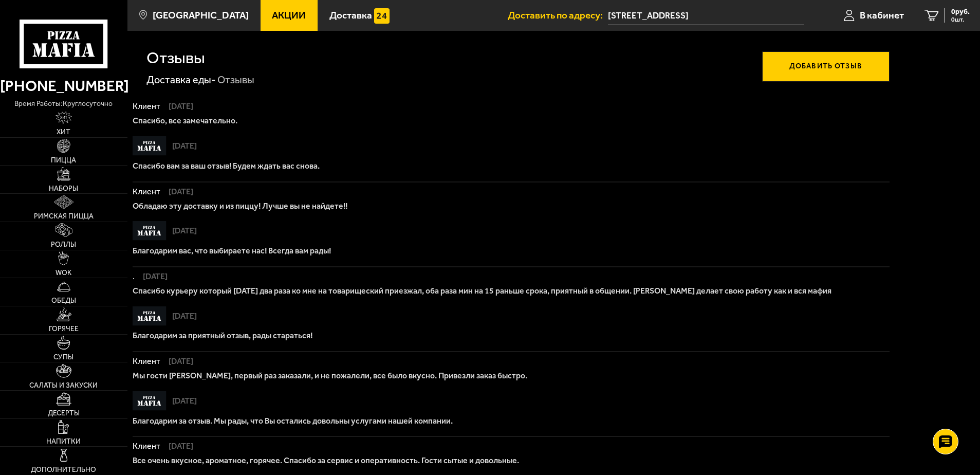 Image resolution: width=980 pixels, height=475 pixels. What do you see at coordinates (181, 80) in the screenshot?
I see `a: Доставка еды-` at bounding box center [181, 80].